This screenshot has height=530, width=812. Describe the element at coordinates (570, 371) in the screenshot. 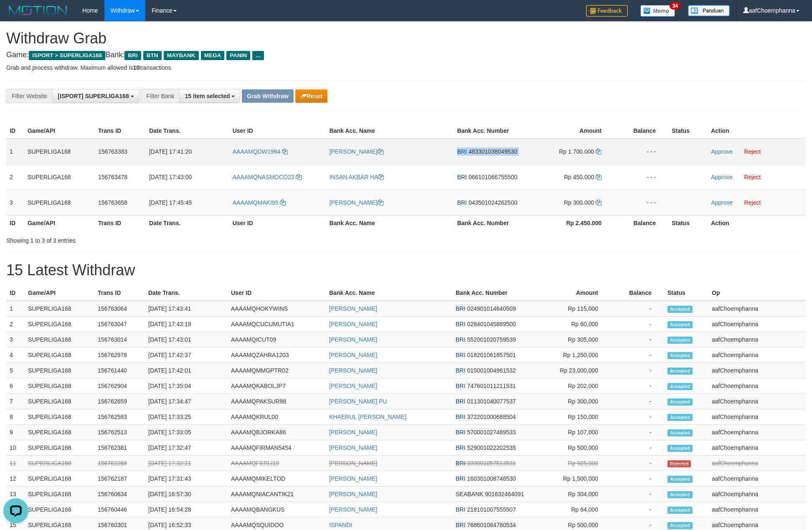

I see `td: Rp 23,000,000` at that location.